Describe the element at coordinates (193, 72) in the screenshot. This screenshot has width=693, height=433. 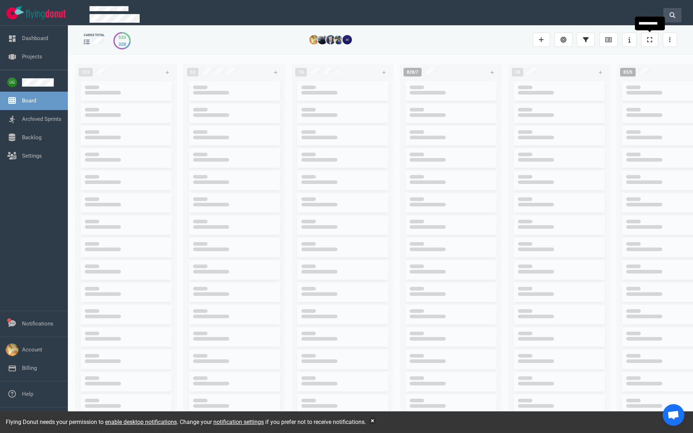
I see `span: 53` at that location.